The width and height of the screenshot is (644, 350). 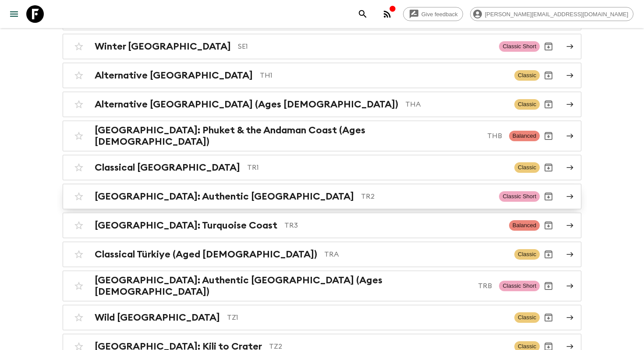 What do you see at coordinates (433, 14) in the screenshot?
I see `a: Give feedback` at bounding box center [433, 14].